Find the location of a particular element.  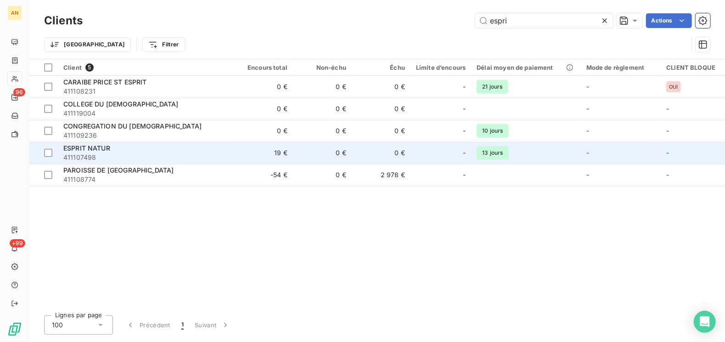

img: Logo LeanPay is located at coordinates (15, 329).